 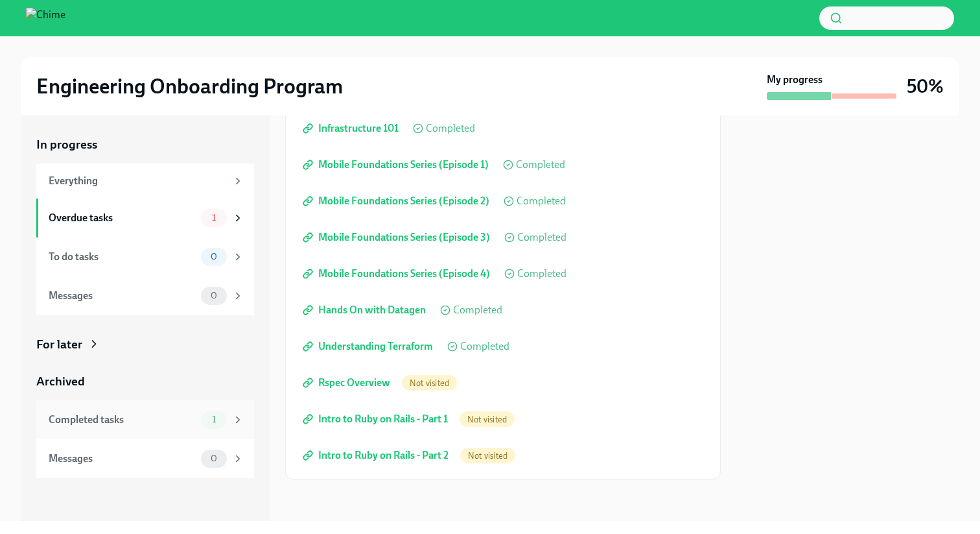 I want to click on span: Rspec Overview, so click(x=347, y=383).